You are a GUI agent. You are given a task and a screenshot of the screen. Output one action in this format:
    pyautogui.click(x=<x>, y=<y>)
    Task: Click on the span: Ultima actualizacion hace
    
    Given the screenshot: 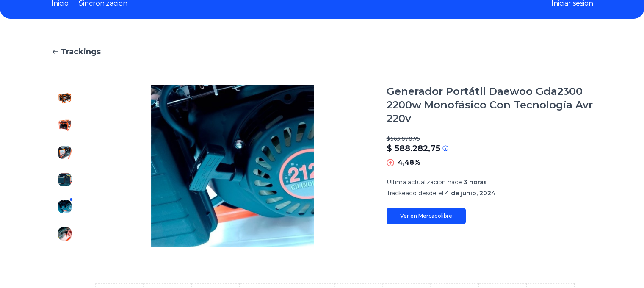 What is the action you would take?
    pyautogui.click(x=424, y=183)
    